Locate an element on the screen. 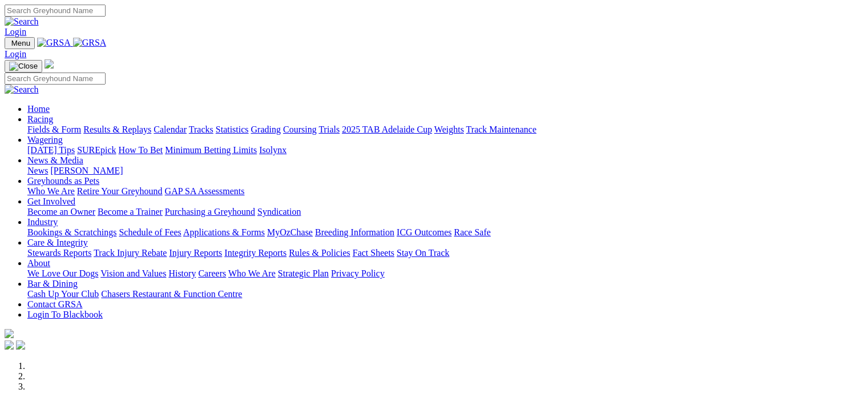 This screenshot has height=393, width=868. a: Login To Blackbook is located at coordinates (65, 314).